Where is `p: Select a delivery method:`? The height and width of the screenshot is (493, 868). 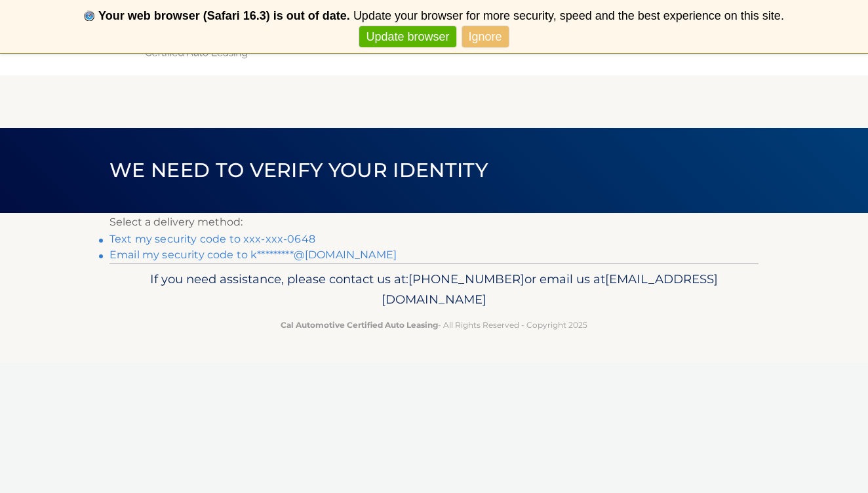
p: Select a delivery method: is located at coordinates (434, 222).